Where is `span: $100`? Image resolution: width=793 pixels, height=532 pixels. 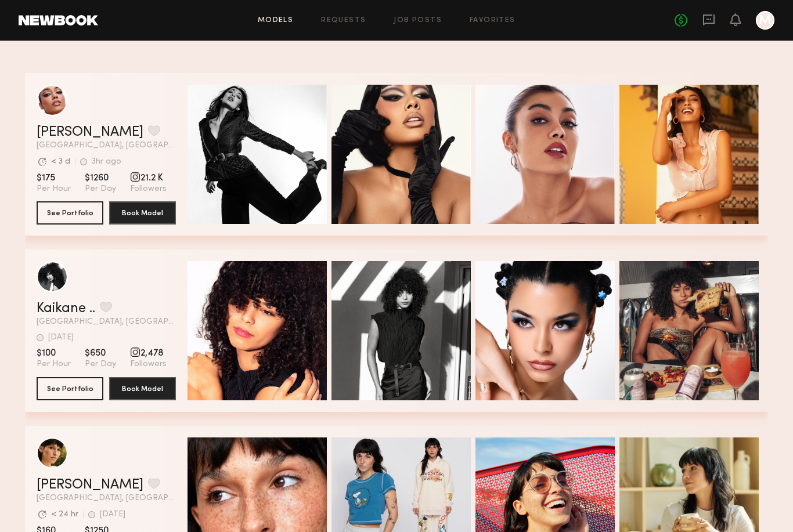 span: $100 is located at coordinates (53, 354).